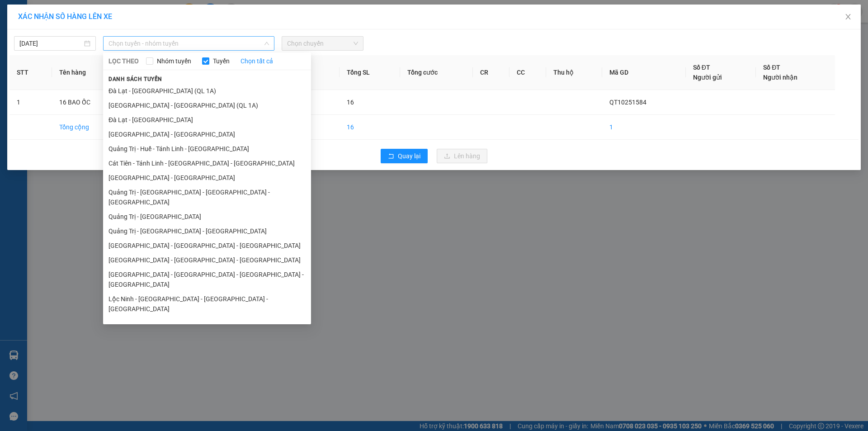 The height and width of the screenshot is (431, 868). I want to click on span: Nhóm tuyến, so click(174, 61).